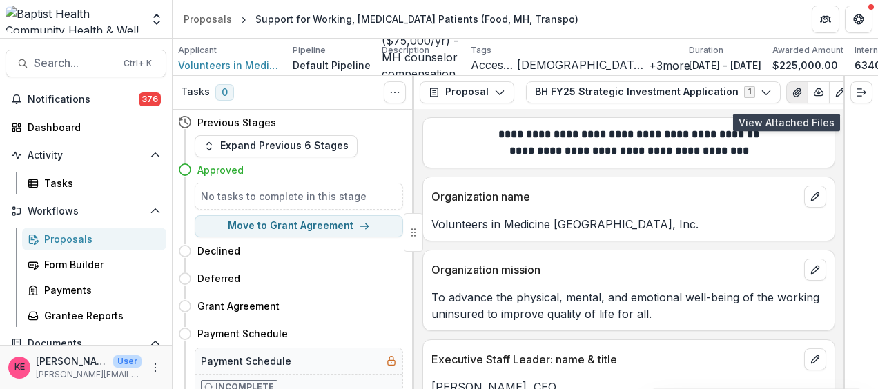  I want to click on button: More, so click(155, 368).